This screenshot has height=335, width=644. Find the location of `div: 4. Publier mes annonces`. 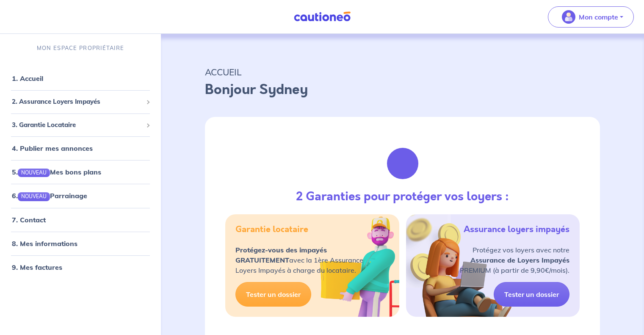

div: 4. Publier mes annonces is located at coordinates (80, 148).